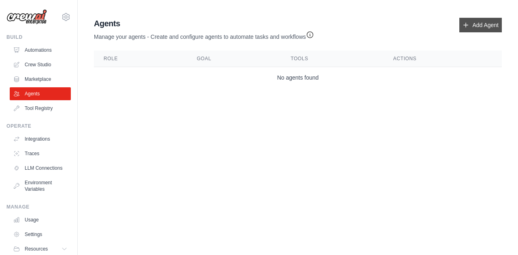 This screenshot has width=518, height=255. Describe the element at coordinates (140, 59) in the screenshot. I see `th: Role` at that location.